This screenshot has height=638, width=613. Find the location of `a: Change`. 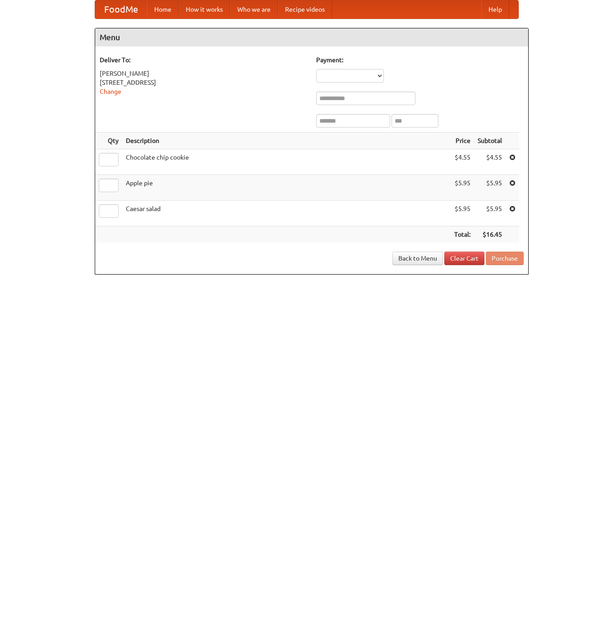

a: Change is located at coordinates (111, 92).